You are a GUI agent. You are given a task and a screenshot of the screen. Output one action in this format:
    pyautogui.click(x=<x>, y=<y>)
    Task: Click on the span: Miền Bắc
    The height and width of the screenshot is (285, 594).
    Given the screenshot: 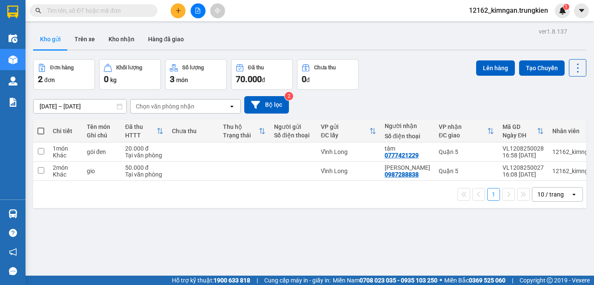 What is the action you would take?
    pyautogui.click(x=475, y=280)
    